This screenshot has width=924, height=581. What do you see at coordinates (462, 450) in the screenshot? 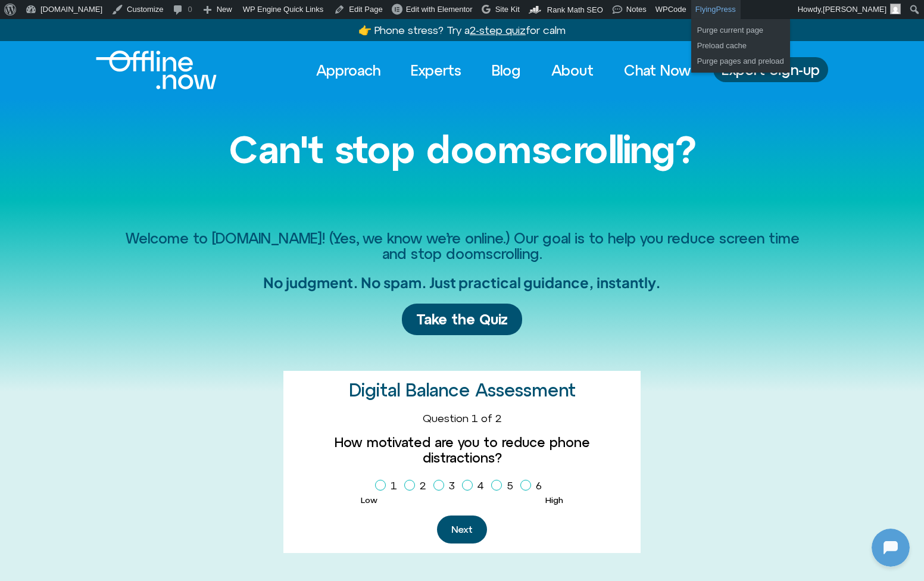
I see `label: How motivated are you to reduce phone distractions?` at bounding box center [462, 450].